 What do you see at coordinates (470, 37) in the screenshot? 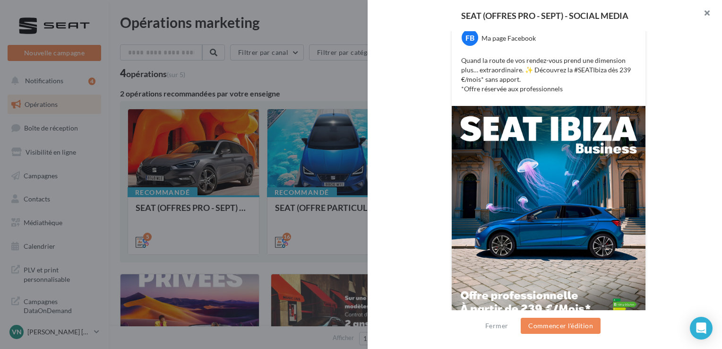
I see `div: FB` at bounding box center [470, 37].